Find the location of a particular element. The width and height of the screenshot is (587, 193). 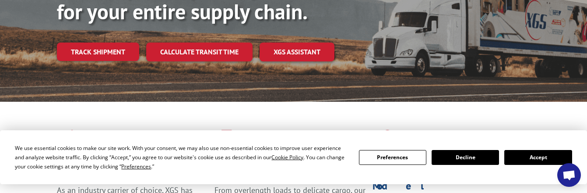

a: XGS ASSISTANT is located at coordinates (297, 52).